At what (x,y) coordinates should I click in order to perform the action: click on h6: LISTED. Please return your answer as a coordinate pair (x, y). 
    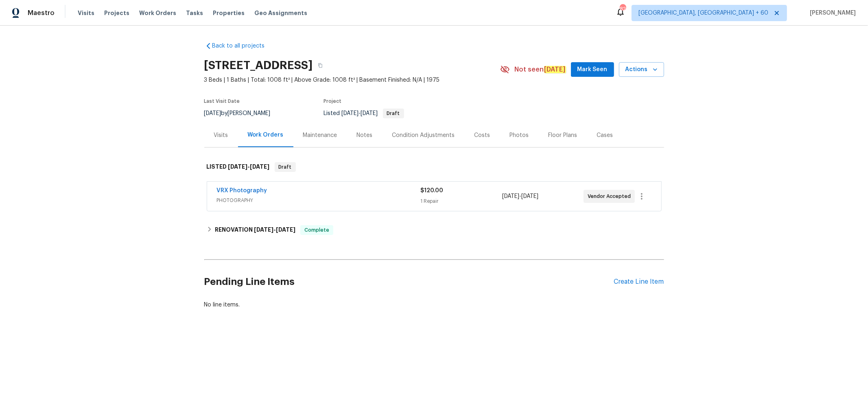
    Looking at the image, I should click on (238, 167).